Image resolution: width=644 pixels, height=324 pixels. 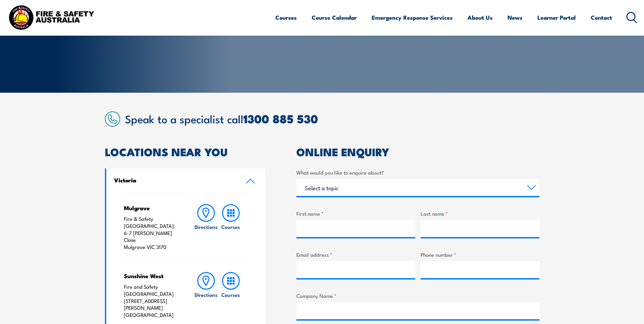 What do you see at coordinates (356, 213) in the screenshot?
I see `label: First name` at bounding box center [356, 213].